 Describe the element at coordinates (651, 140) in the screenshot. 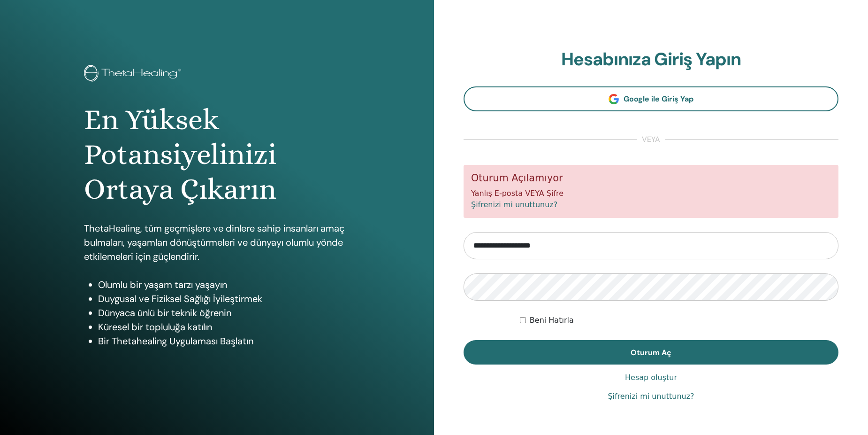

I see `span: veya` at that location.